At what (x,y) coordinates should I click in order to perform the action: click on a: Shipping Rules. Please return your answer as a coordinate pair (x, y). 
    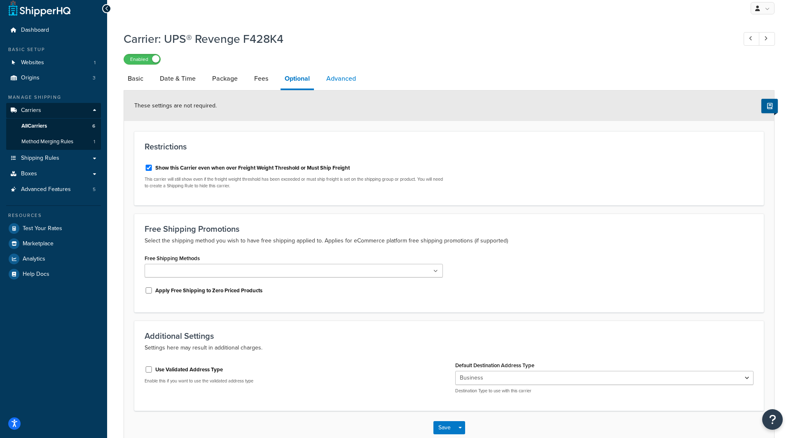
    Looking at the image, I should click on (54, 158).